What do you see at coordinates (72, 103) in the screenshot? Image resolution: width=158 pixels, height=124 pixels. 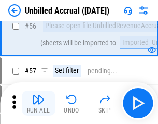 I see `button: Undo` at bounding box center [72, 103].